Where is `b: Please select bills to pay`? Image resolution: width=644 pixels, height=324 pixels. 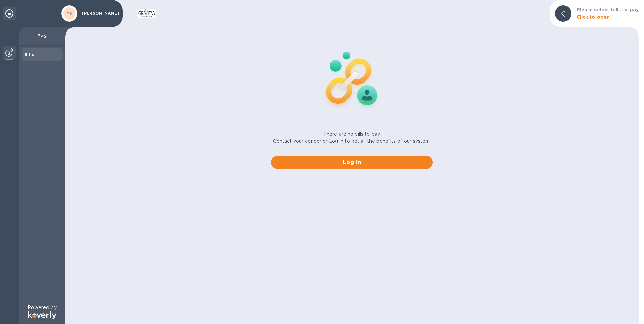 b: Please select bills to pay is located at coordinates (608, 10).